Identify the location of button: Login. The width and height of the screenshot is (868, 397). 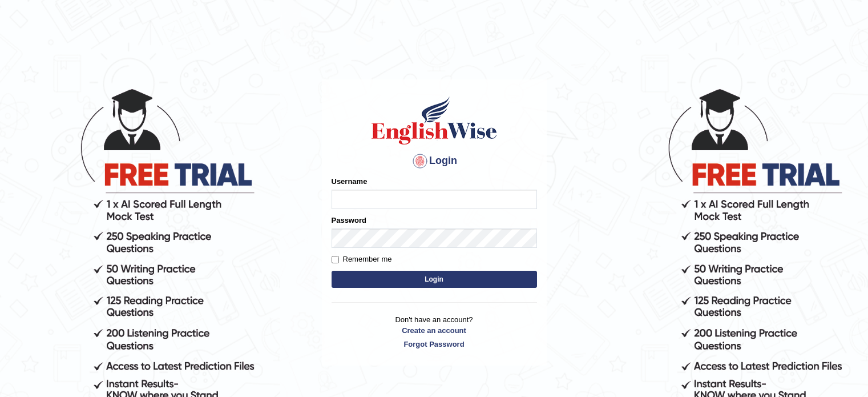
(435, 280).